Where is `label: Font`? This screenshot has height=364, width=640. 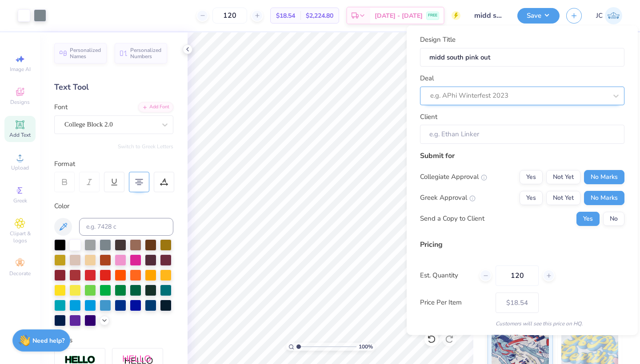 label: Font is located at coordinates (61, 107).